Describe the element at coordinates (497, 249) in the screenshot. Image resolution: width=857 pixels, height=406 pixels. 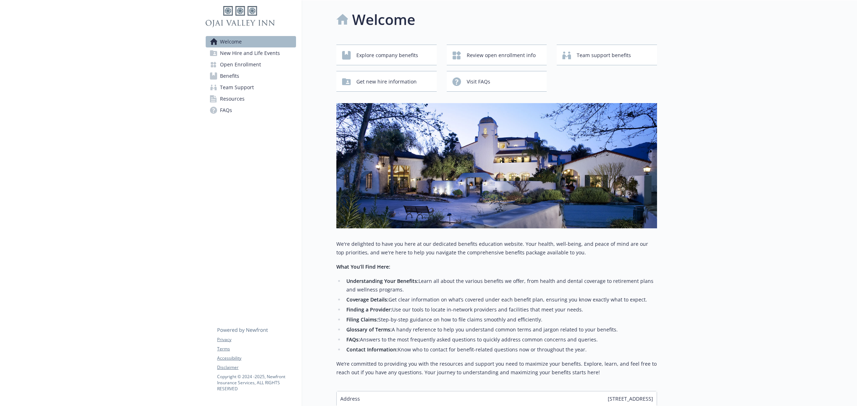
I see `p: We're delighted to have you here at our dedicated benefits education website. Your health, well-b...` at that location.